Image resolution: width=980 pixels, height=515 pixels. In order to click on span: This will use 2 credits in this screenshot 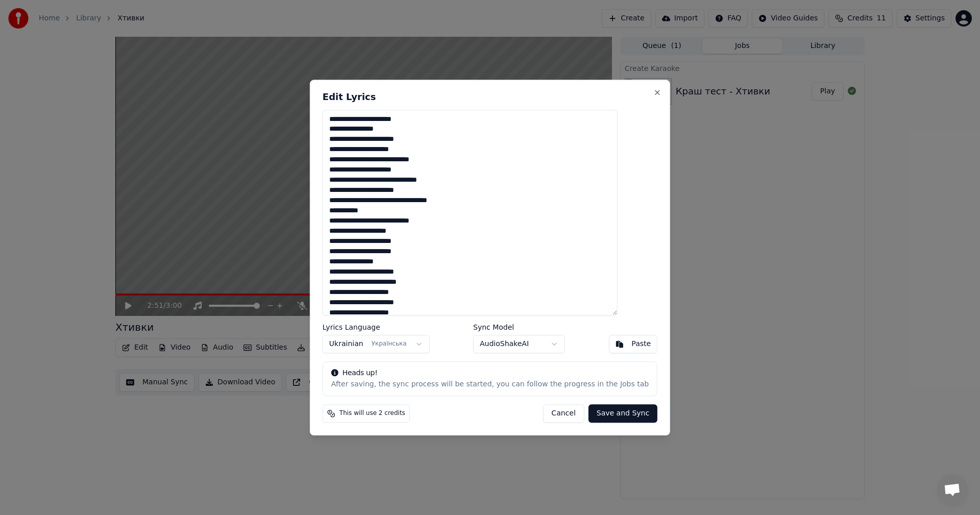, I will do `click(372, 413)`.